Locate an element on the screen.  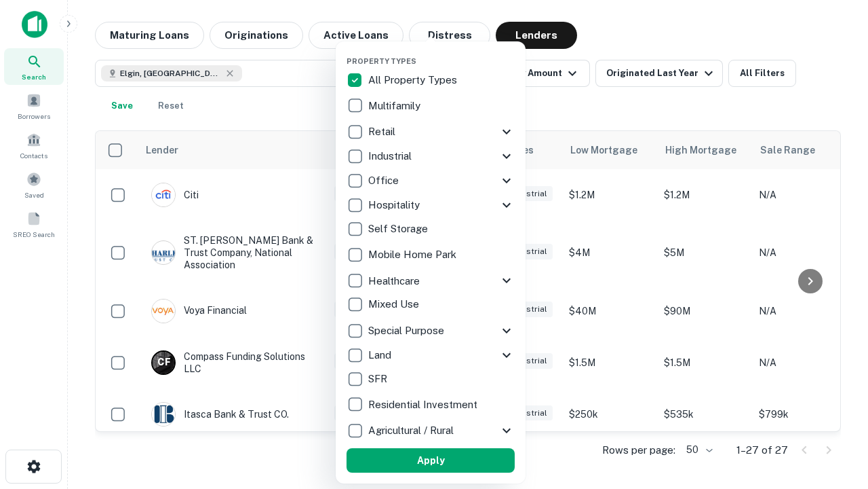
div: Hospitality is located at coordinates (431, 205).